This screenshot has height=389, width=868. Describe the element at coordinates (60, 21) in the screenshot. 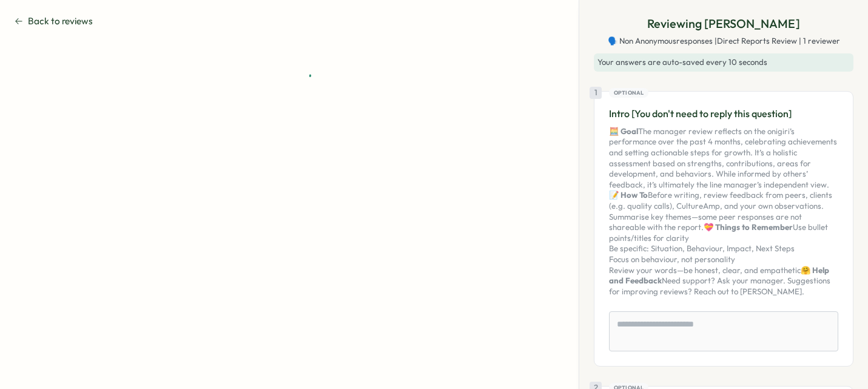

I see `span: Back to reviews` at that location.